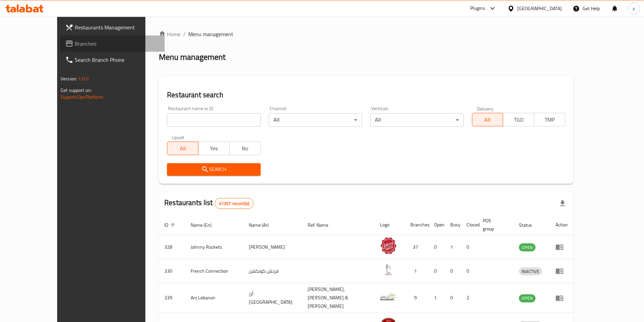 Image resolution: width=644 pixels, height=322 pixels. What do you see at coordinates (469, 225) in the screenshot?
I see `th: Closed` at bounding box center [469, 225].